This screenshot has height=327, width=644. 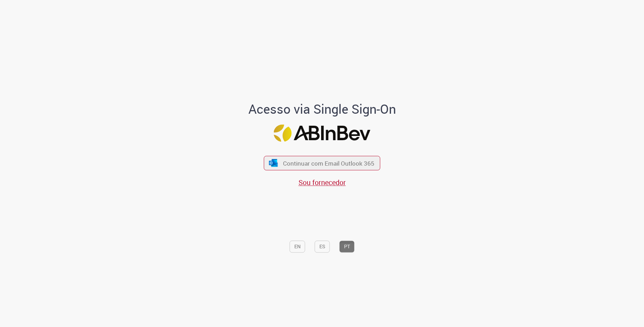 What do you see at coordinates (273, 163) in the screenshot?
I see `img: ícone Azure/Microsoft 360` at bounding box center [273, 163].